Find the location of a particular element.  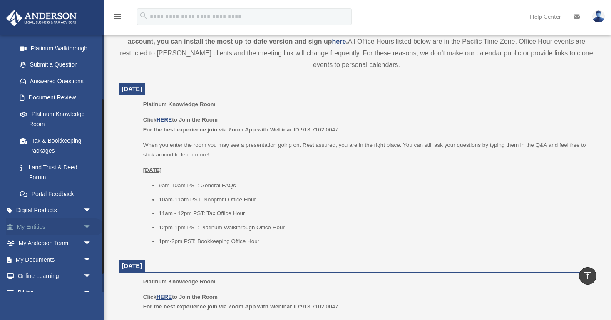

img: Anderson Advisors Platinum Portal is located at coordinates (41, 18).